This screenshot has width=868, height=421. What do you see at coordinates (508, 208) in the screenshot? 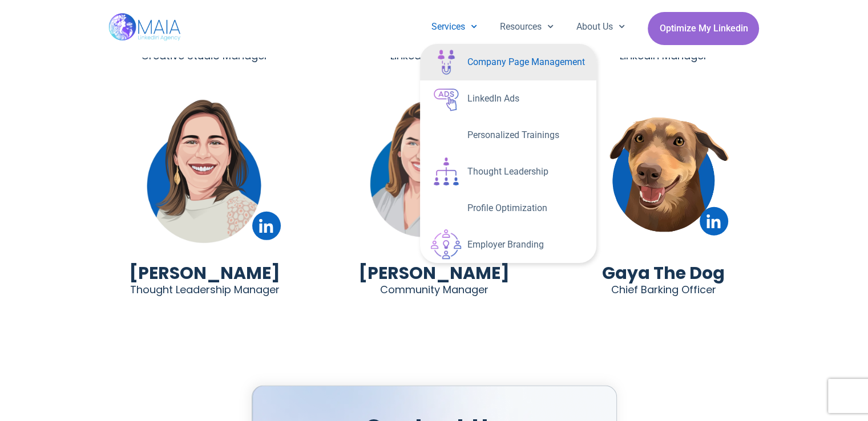
I see `a: Profile Optimization` at bounding box center [508, 208].